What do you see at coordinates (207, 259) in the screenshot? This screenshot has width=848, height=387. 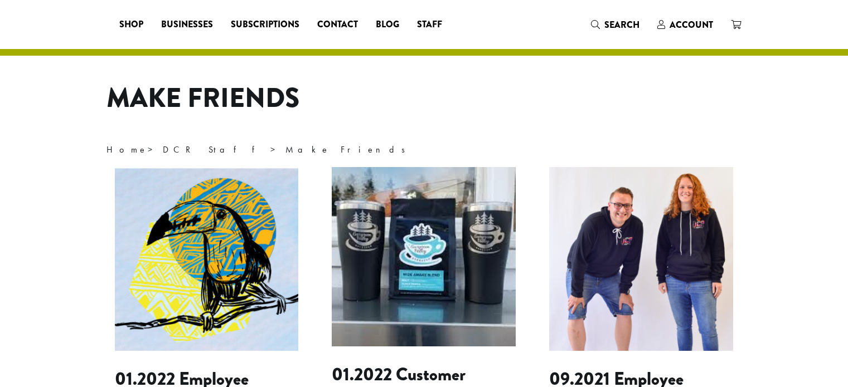 I see `img: 01.2022 Employee Spotlight` at bounding box center [207, 259].